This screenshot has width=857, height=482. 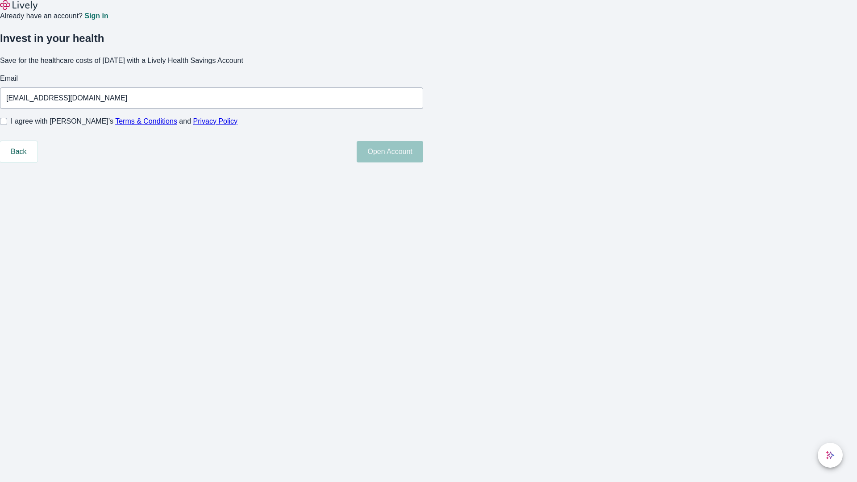 I want to click on a: Terms & Conditions, so click(x=146, y=121).